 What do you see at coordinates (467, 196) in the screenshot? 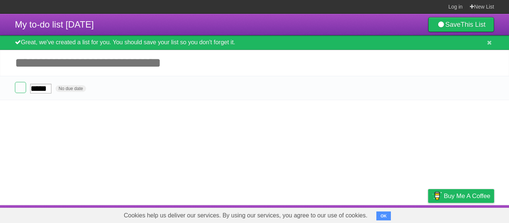
I see `span: Buy me a coffee` at bounding box center [467, 196].